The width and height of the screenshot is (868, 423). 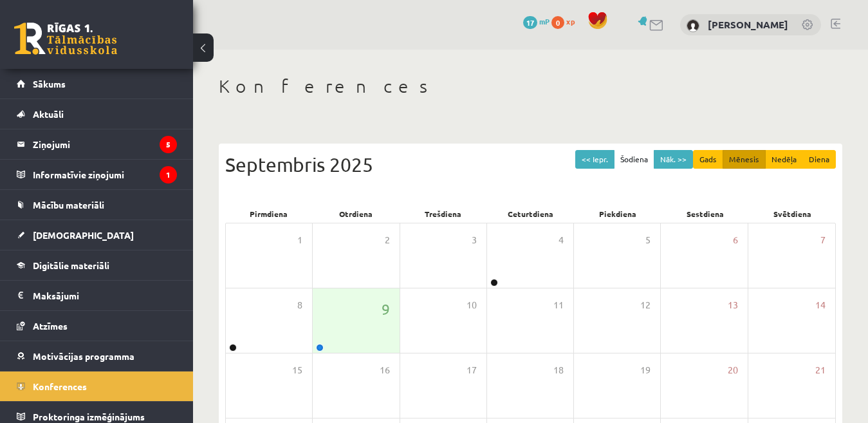 What do you see at coordinates (646, 370) in the screenshot?
I see `span: 19` at bounding box center [646, 370].